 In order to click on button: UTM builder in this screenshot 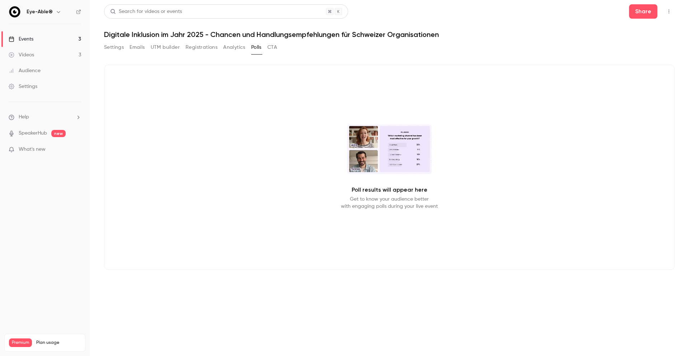, I will do `click(165, 47)`.